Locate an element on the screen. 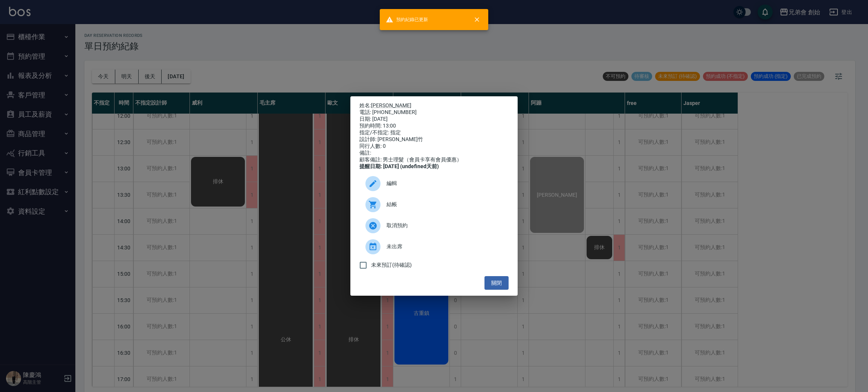 The image size is (868, 392). span: 預約紀錄已更新 is located at coordinates (407, 20).